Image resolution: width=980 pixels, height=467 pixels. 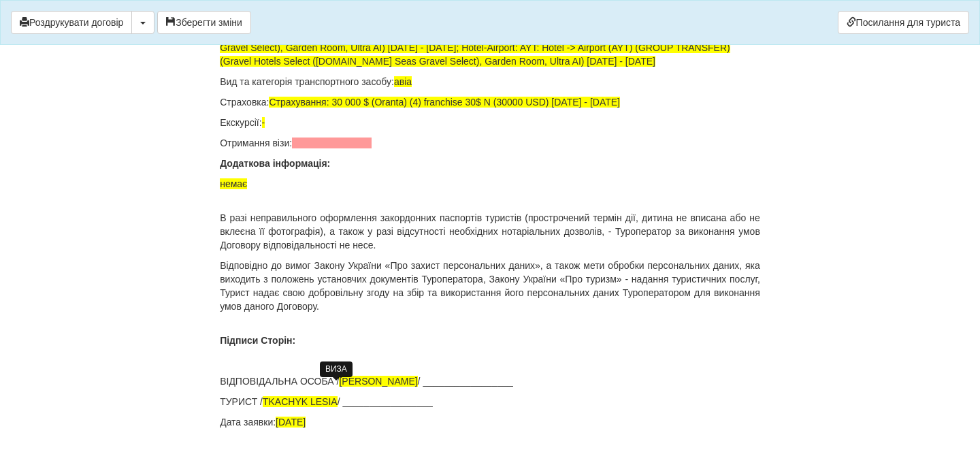 I want to click on p: Вид та категорія транспортного засобу:, so click(x=490, y=82).